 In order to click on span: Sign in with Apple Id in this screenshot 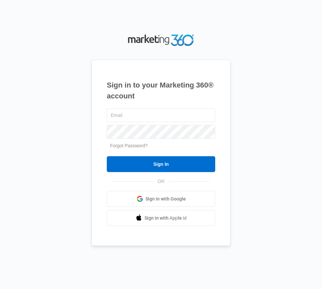, I will do `click(165, 218)`.